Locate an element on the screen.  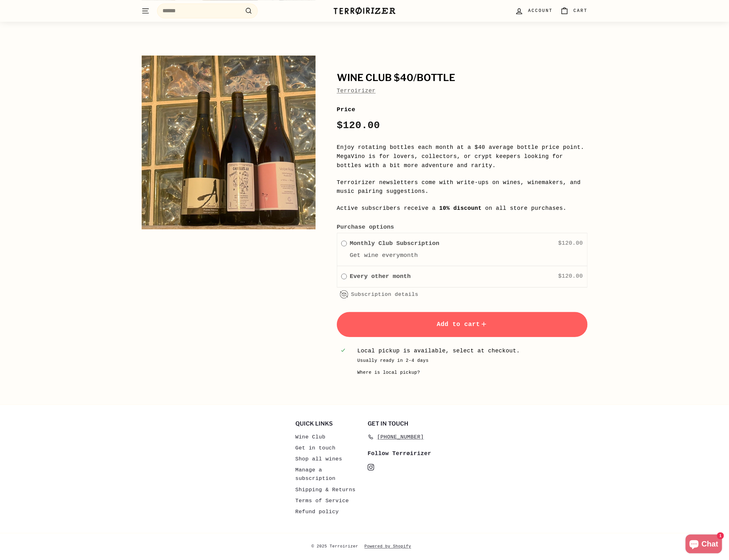
a: Cart is located at coordinates (574, 11).